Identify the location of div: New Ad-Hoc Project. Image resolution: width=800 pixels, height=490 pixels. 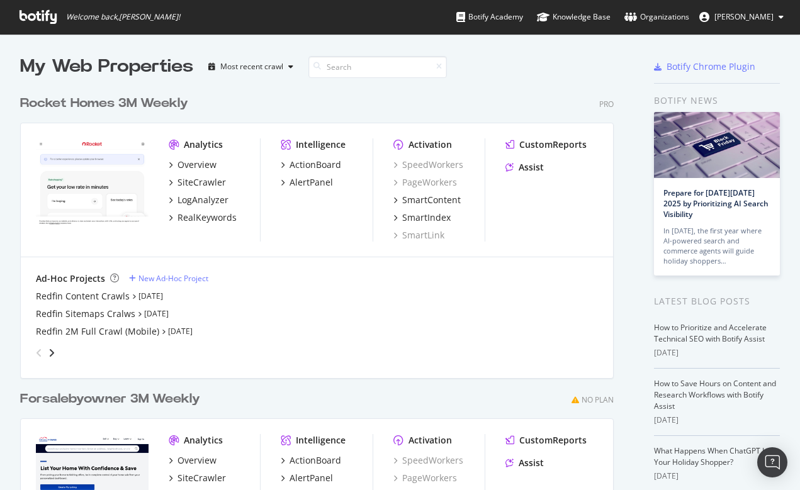
(173, 278).